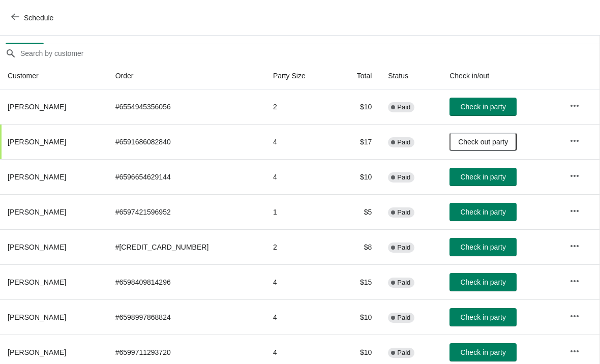 Image resolution: width=600 pixels, height=364 pixels. What do you see at coordinates (186, 282) in the screenshot?
I see `td: # 6598409814296` at bounding box center [186, 282].